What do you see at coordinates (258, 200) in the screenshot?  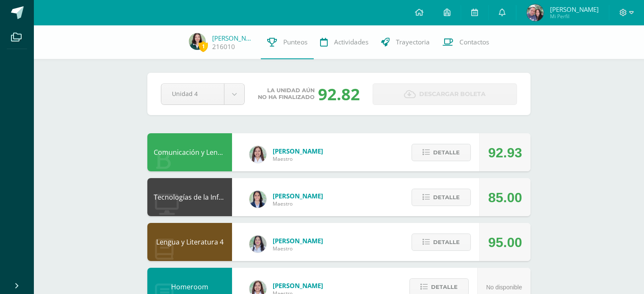 I see `img: 7489ccb779e23ff9f2c3e89c21f82ed0.png` at bounding box center [258, 200].